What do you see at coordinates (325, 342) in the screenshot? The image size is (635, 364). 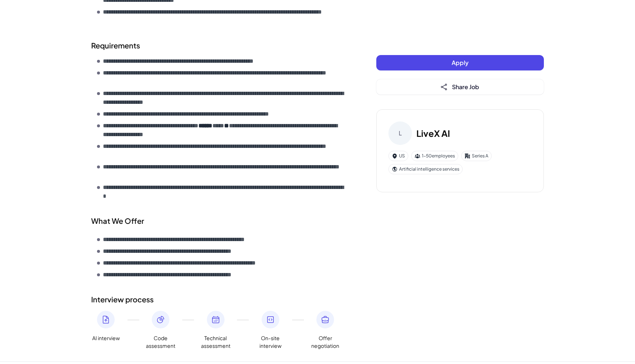 I see `span: Offer negotiation` at bounding box center [325, 342].